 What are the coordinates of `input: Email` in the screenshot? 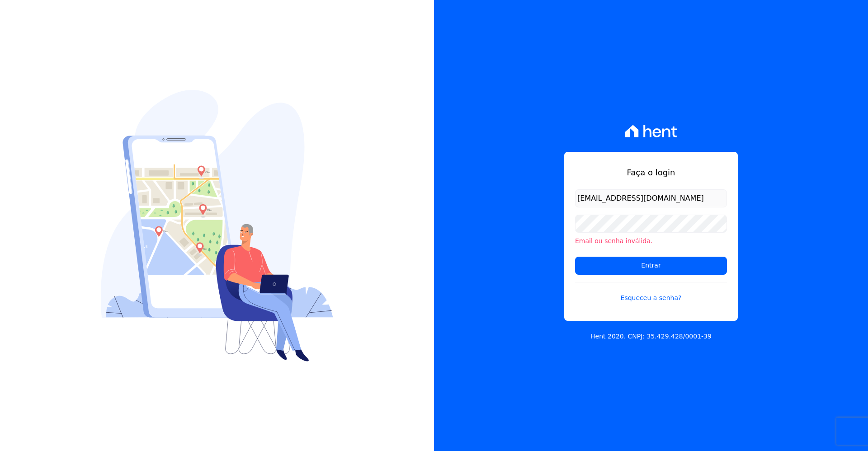 It's located at (651, 198).